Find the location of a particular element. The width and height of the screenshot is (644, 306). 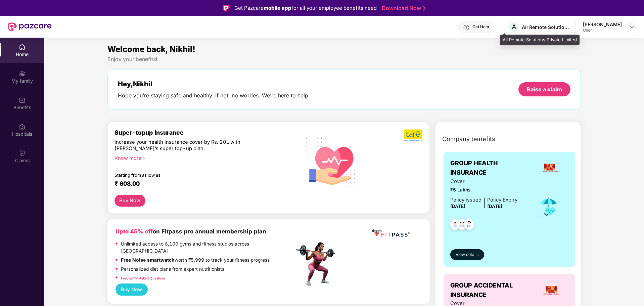

img: svg+xml;base64,PHN2ZyBpZD0iRHJvcGRvd24tMzJ4MzIiIHhtbG5zPSJodHRwOi8vd3d3LnczLm9yZy8yMDAwL3N2ZyIgd2... is located at coordinates (632, 27).